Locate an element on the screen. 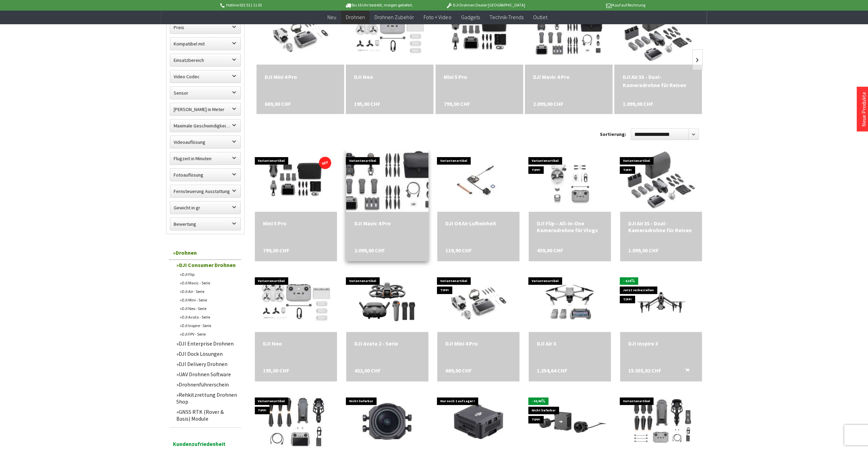 The width and height of the screenshot is (868, 450). span: Foto + Video is located at coordinates (437, 17).